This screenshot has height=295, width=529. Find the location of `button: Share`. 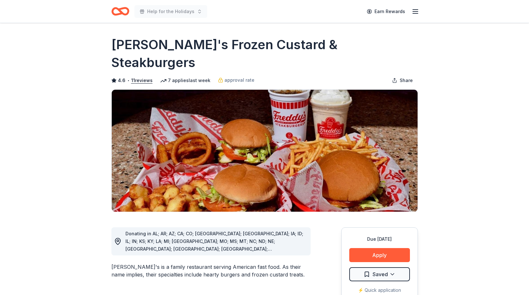

button: Share is located at coordinates (402, 80).